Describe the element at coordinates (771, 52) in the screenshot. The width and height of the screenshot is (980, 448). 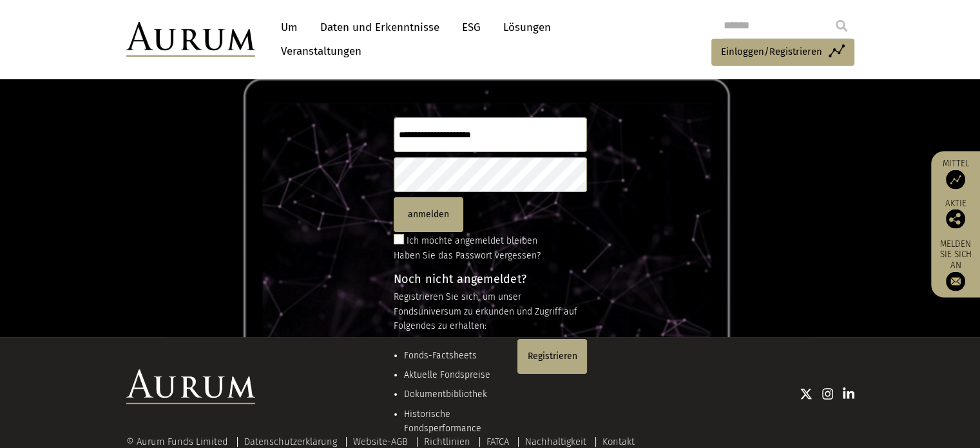
I see `font: Einloggen/Registrieren` at that location.